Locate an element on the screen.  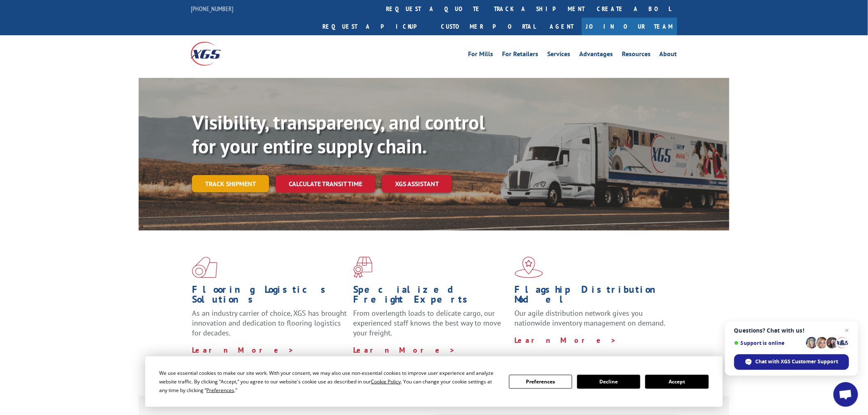
a: For Mills is located at coordinates (480, 56).